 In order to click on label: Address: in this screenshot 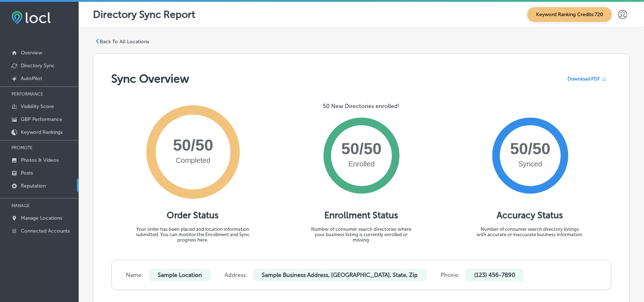, I will do `click(236, 275)`.